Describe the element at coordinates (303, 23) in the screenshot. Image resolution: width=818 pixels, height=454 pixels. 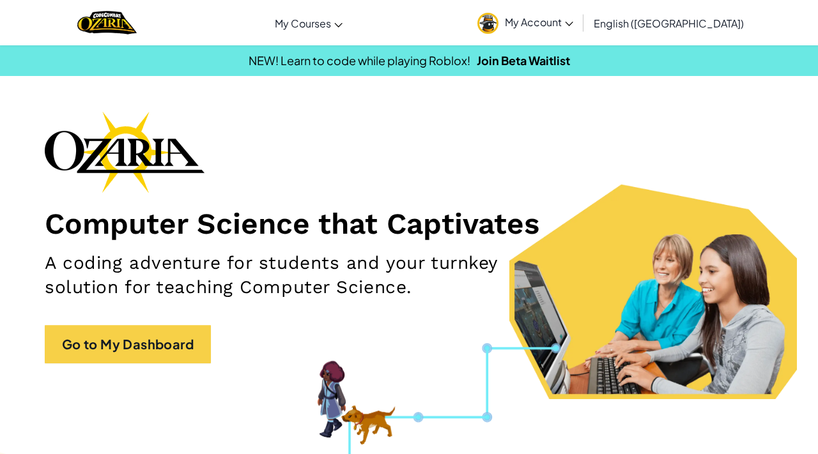
I see `span: My Courses` at that location.